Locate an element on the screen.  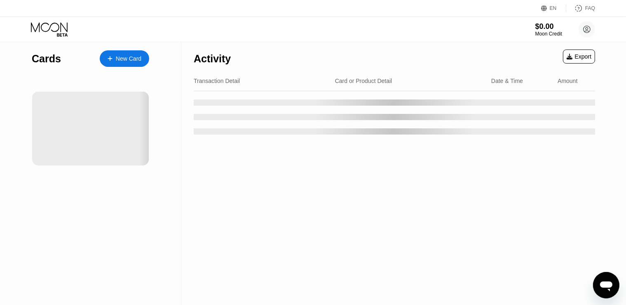
div: Cards is located at coordinates (46, 59).